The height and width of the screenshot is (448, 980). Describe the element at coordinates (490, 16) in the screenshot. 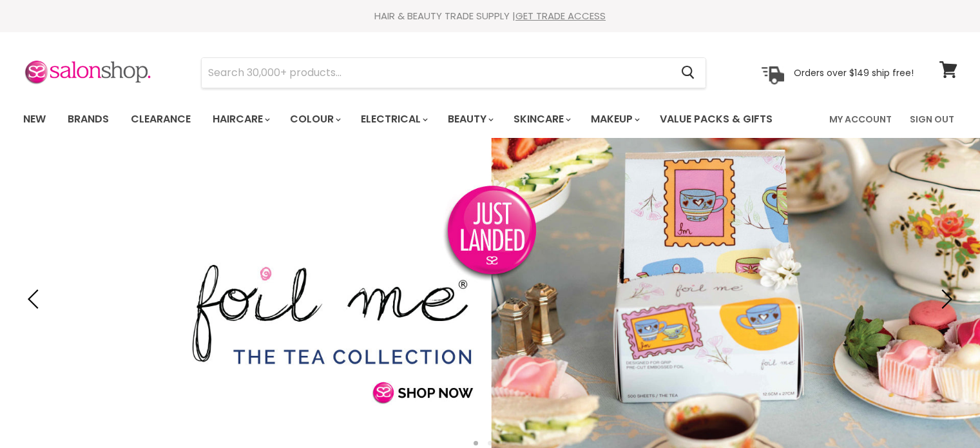

I see `div: HAIR & BEAUTY TRADE SUPPLY |` at that location.